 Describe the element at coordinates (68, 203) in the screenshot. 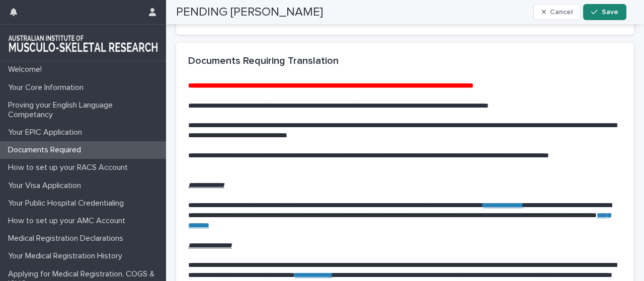

I see `p: Your Public Hospital Credentialing` at that location.